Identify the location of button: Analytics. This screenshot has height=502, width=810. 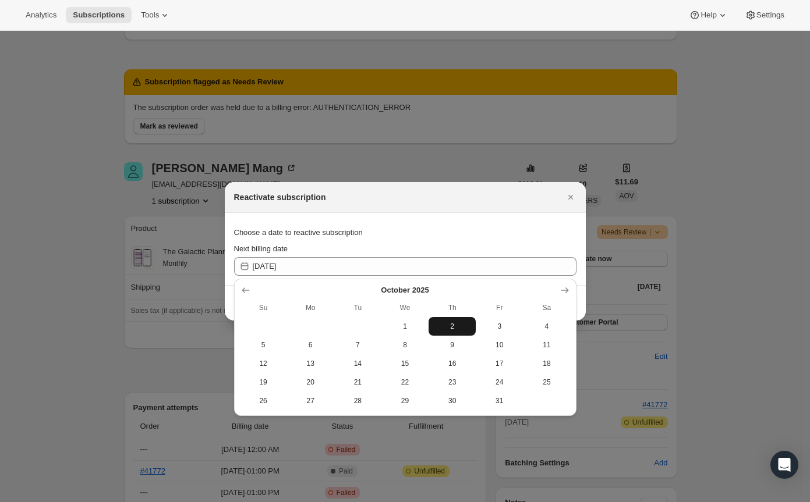
(41, 15).